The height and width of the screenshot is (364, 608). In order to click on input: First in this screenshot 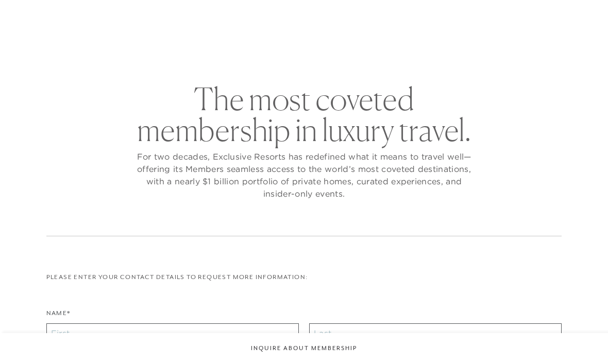, I will do `click(172, 333)`.